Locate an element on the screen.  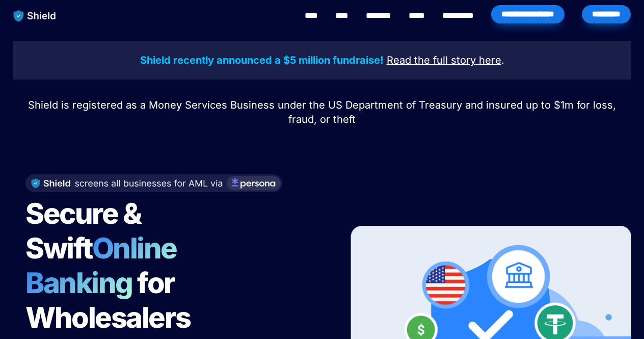
u: Read the full story is located at coordinates (431, 60).